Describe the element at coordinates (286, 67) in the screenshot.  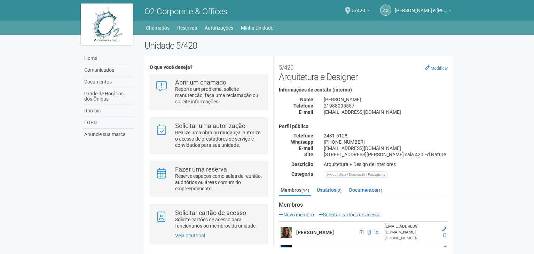
I see `small: 5/420` at that location.